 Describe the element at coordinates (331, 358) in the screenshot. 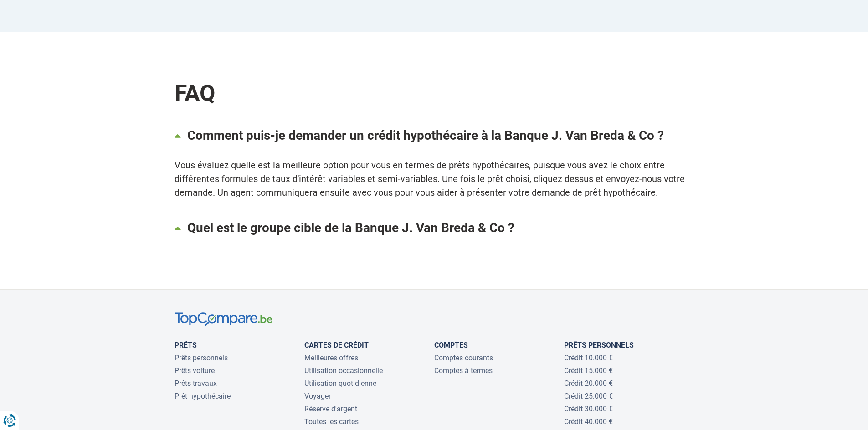

I see `a: Meilleures offres` at that location.